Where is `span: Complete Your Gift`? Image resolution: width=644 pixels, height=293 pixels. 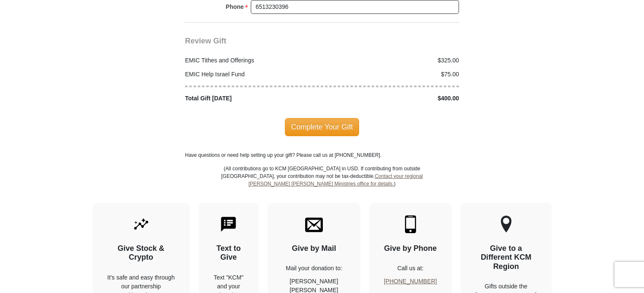
span: Complete Your Gift is located at coordinates (322, 127).